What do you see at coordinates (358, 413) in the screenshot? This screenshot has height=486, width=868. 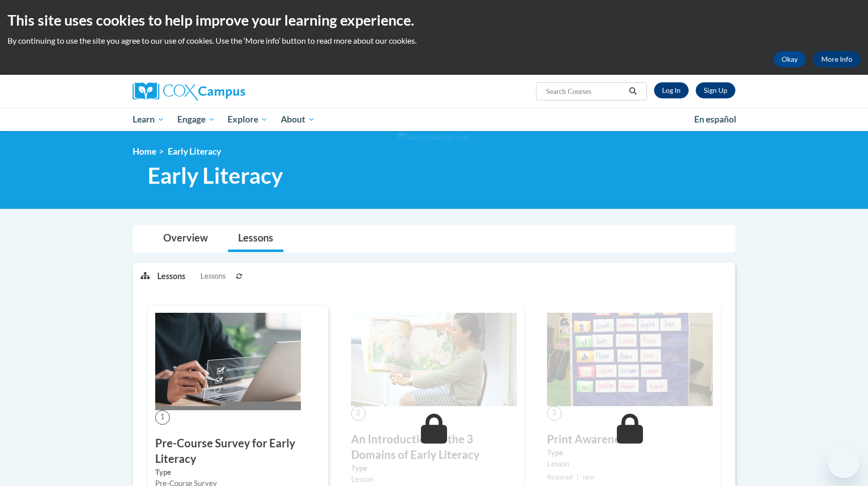 I see `span: 2` at bounding box center [358, 413].